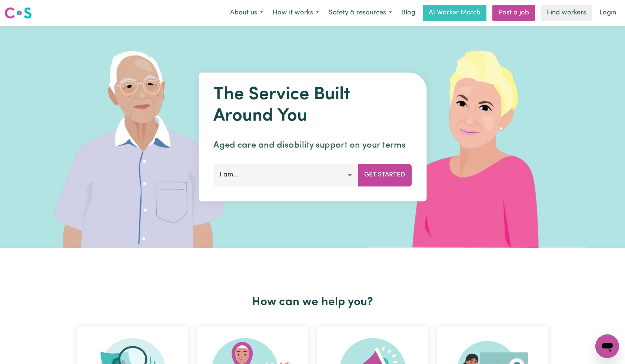 This screenshot has height=364, width=625. I want to click on h2: How can we help you?, so click(312, 303).